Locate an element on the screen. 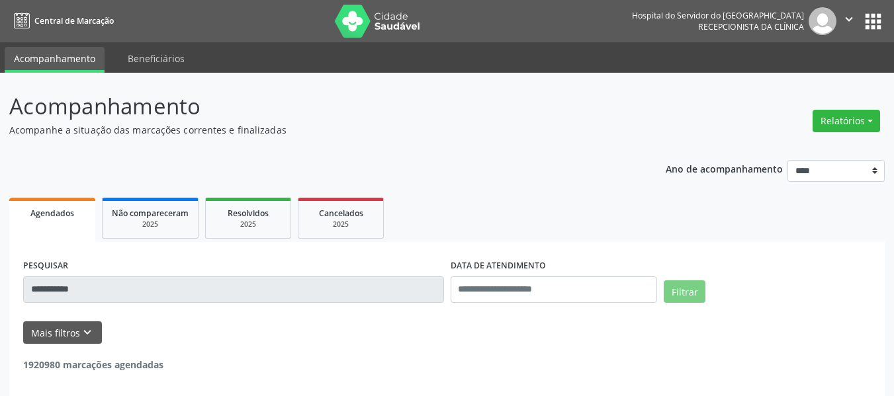 The height and width of the screenshot is (396, 894). strong: 1920980 marcações agendadas is located at coordinates (93, 365).